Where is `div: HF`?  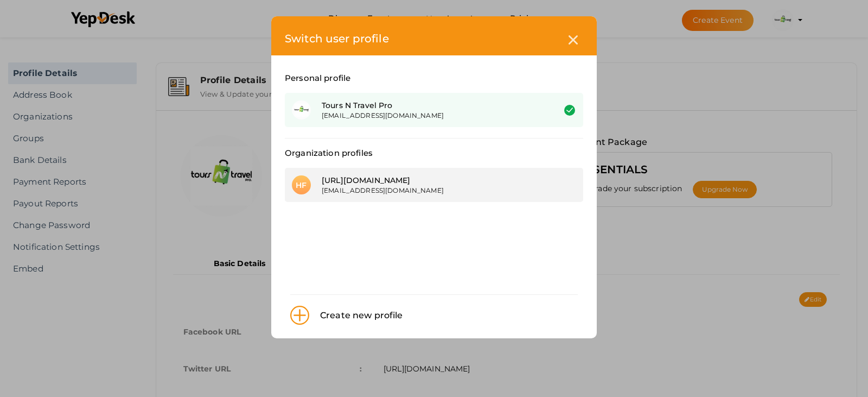 div: HF is located at coordinates (301, 184).